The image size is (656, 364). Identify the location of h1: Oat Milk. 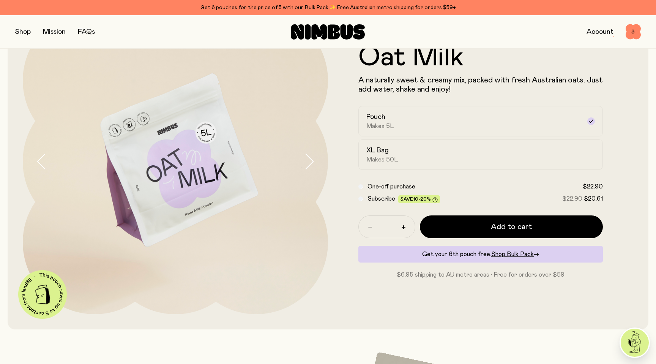
(481, 57).